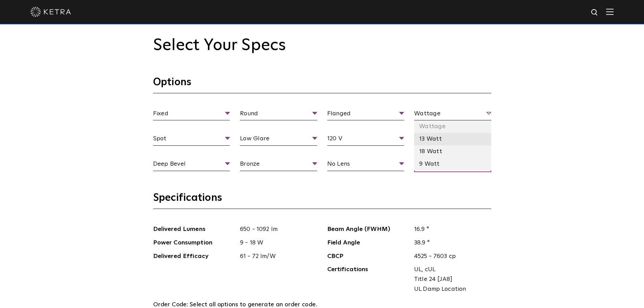 The image size is (644, 308). I want to click on span: 38.9 °, so click(450, 243).